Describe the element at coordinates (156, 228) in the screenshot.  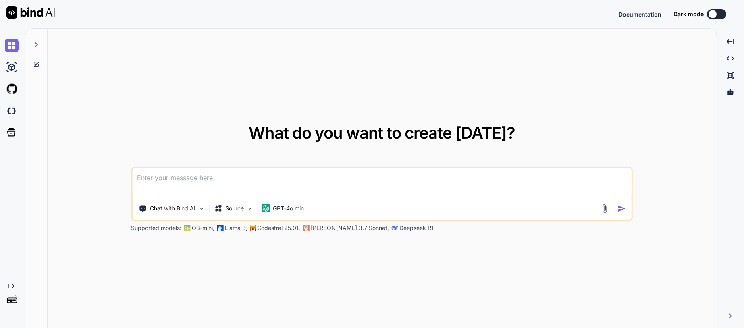
I see `p: Supported models:` at that location.